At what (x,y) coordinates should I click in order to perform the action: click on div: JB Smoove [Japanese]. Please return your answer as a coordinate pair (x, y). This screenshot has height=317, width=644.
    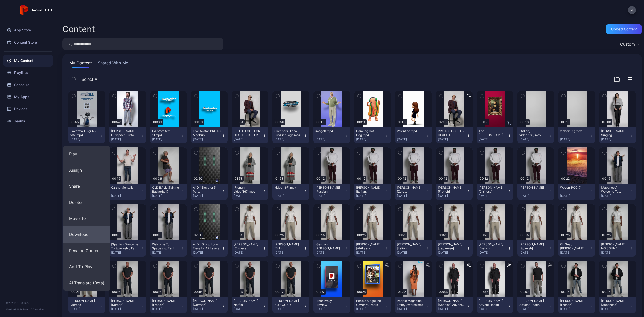
    Looking at the image, I should click on (452, 247).